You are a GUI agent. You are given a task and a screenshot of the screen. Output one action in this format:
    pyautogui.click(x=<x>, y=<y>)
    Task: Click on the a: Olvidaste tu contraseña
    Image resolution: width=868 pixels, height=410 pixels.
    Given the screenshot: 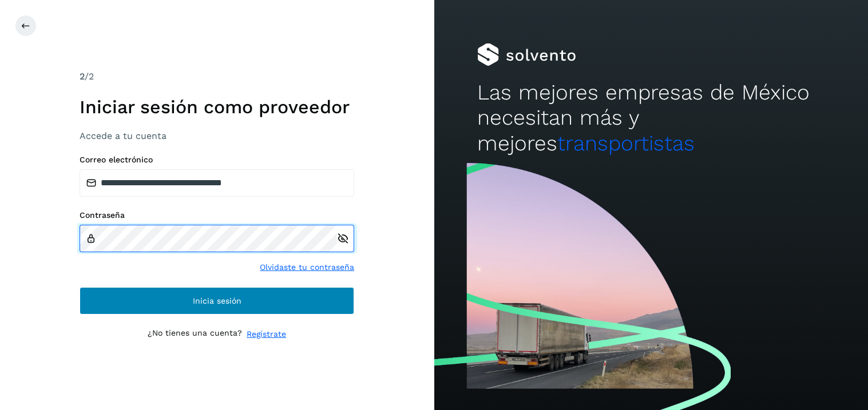 What is the action you would take?
    pyautogui.click(x=307, y=267)
    